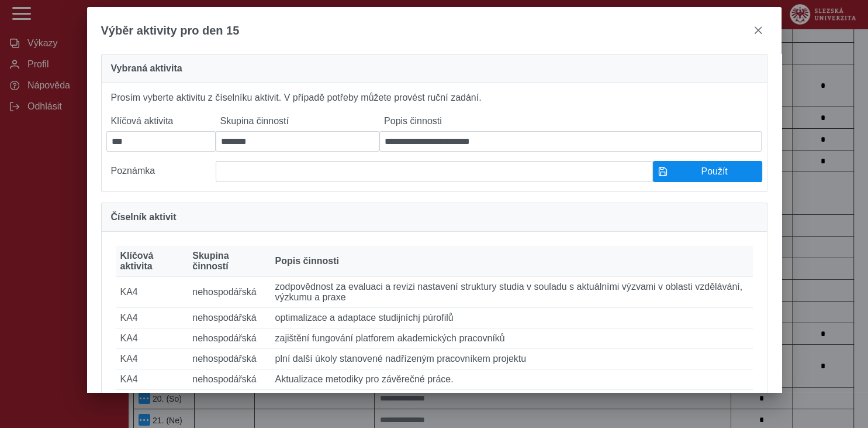  What do you see at coordinates (511, 338) in the screenshot?
I see `td: zajištění fungování platforem akademických pracovníků` at bounding box center [511, 338].